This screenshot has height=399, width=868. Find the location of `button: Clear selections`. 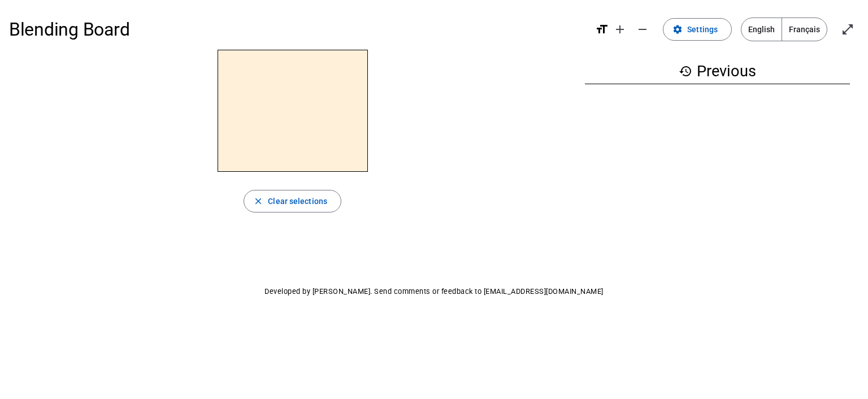

button: Clear selections is located at coordinates (292, 201).